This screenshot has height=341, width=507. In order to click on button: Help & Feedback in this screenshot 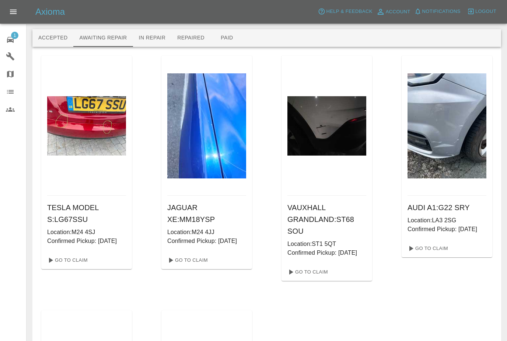, I will do `click(345, 11)`.